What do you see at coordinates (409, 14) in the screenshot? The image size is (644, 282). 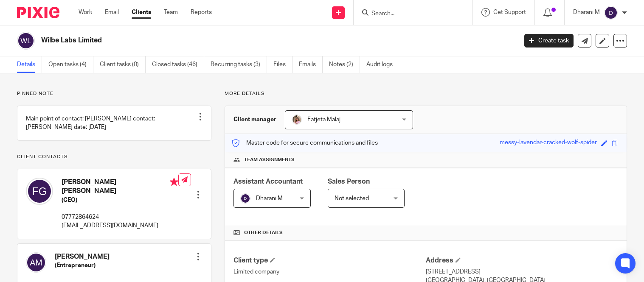 I see `input: Search` at bounding box center [409, 14].